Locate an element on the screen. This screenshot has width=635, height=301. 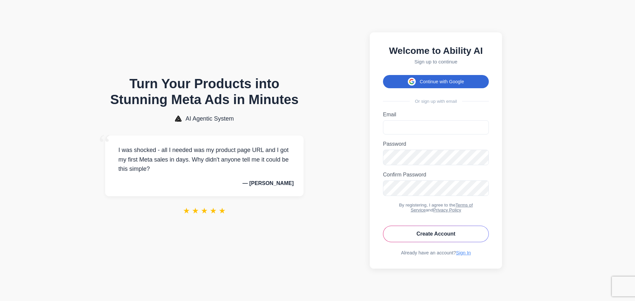
label: Email is located at coordinates (436, 115).